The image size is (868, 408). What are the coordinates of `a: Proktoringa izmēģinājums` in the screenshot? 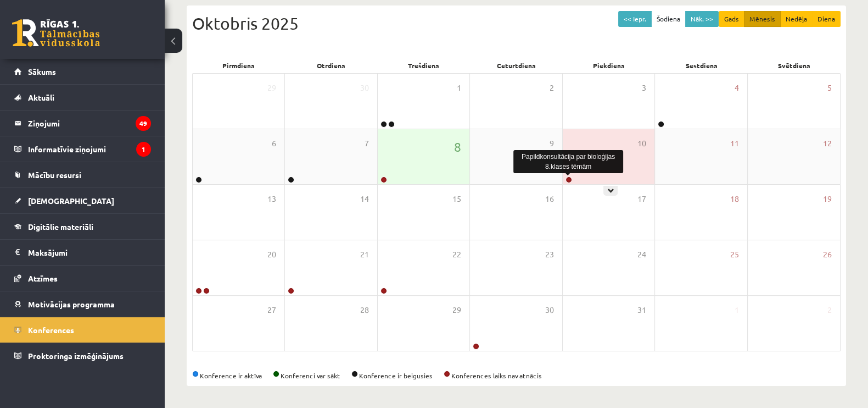 It's located at (83, 355).